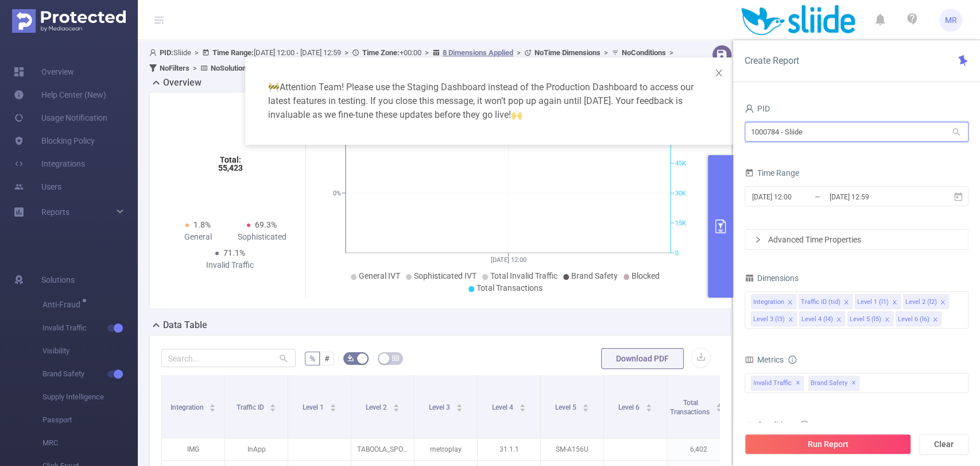 This screenshot has height=466, width=980. What do you see at coordinates (870, 319) in the screenshot?
I see `li: Level 5 (l5)` at bounding box center [870, 319].